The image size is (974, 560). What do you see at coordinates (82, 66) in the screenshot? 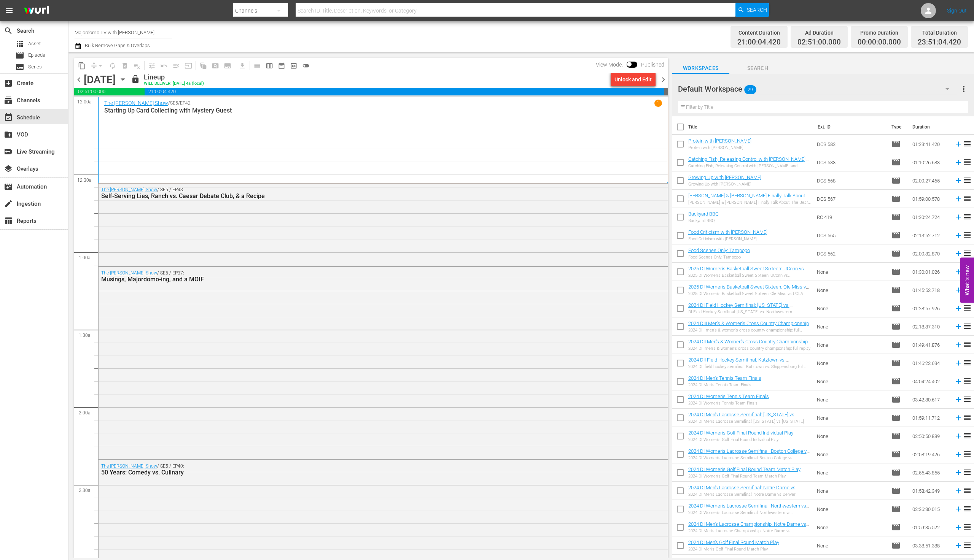
I see `span: Copy Lineup` at bounding box center [82, 66].